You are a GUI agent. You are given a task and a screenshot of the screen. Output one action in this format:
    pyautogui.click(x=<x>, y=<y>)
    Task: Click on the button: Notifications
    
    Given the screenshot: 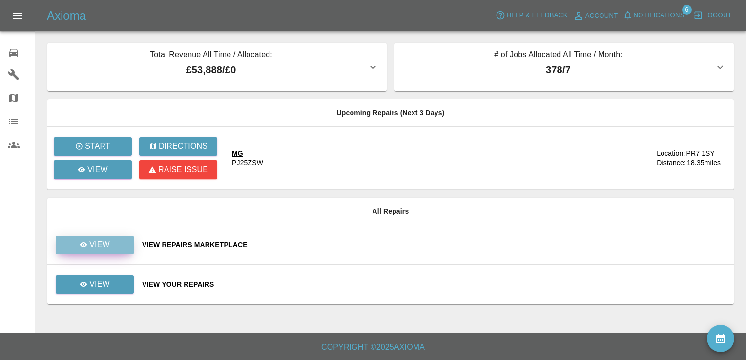 What is the action you would take?
    pyautogui.click(x=654, y=15)
    